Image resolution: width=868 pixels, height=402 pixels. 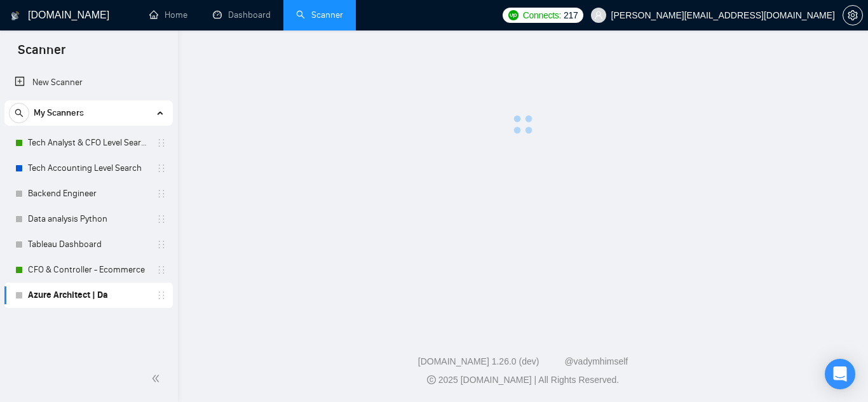 I want to click on a: CFO & Controller - Ecommerce, so click(x=88, y=270).